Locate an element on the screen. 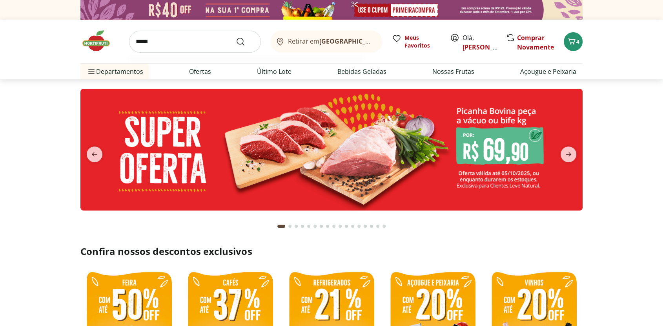 This screenshot has width=663, height=326. button: Carrinho is located at coordinates (573, 42).